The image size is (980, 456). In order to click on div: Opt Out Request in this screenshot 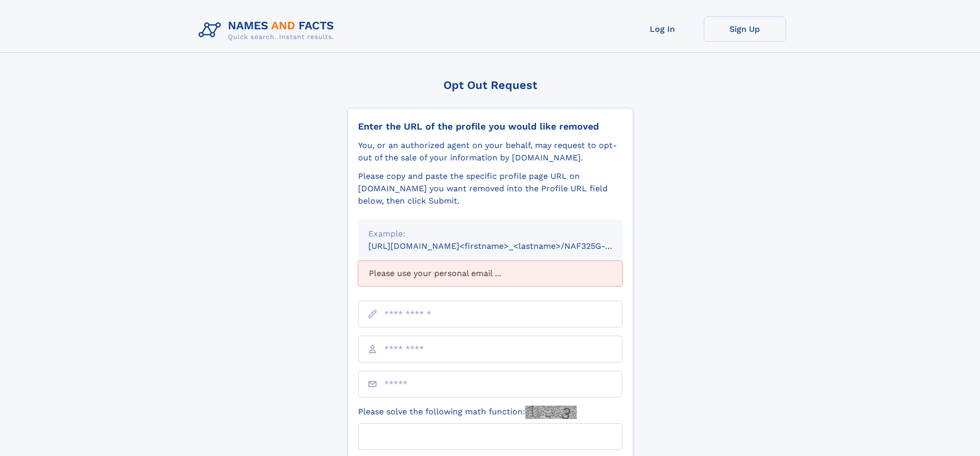, I will do `click(490, 85)`.